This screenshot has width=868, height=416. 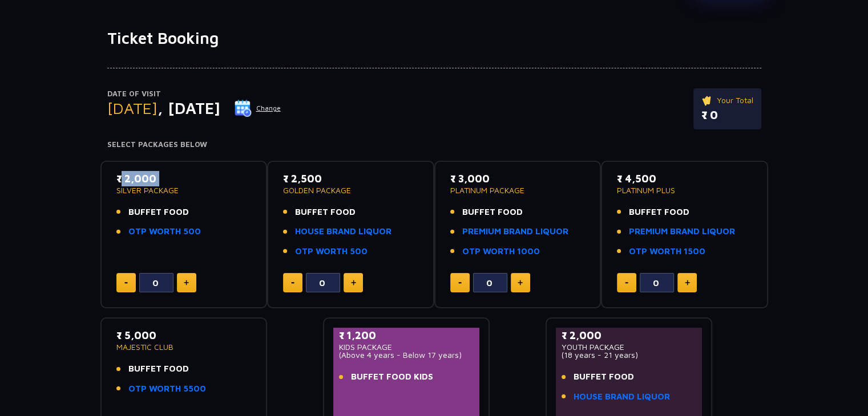 What do you see at coordinates (392, 377) in the screenshot?
I see `span: BUFFET FOOD KIDS` at bounding box center [392, 377].